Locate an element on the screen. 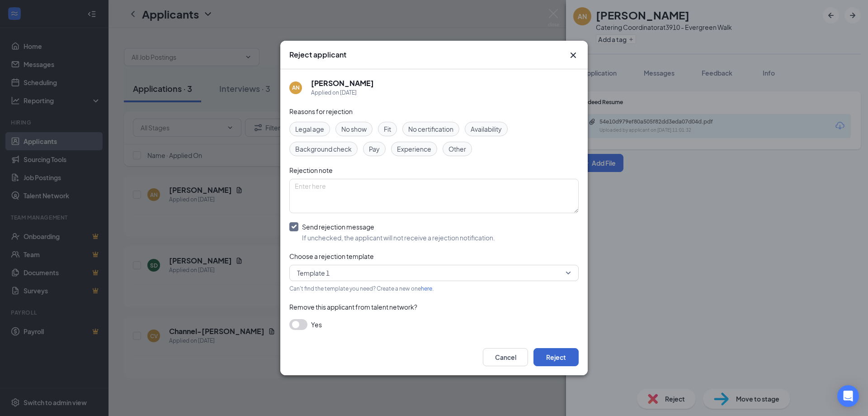 Image resolution: width=868 pixels, height=416 pixels. div: AN is located at coordinates (296, 87).